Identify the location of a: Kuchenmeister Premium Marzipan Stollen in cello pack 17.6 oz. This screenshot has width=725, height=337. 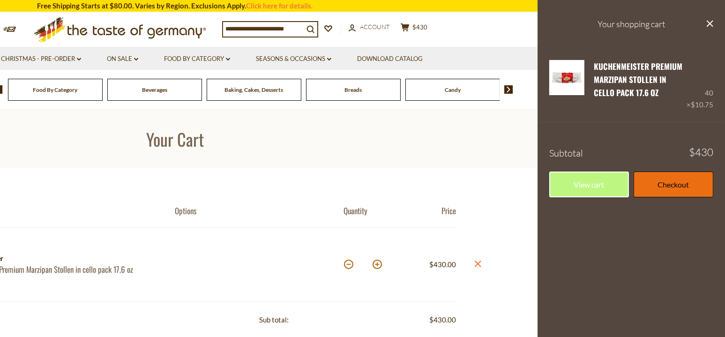
(638, 80).